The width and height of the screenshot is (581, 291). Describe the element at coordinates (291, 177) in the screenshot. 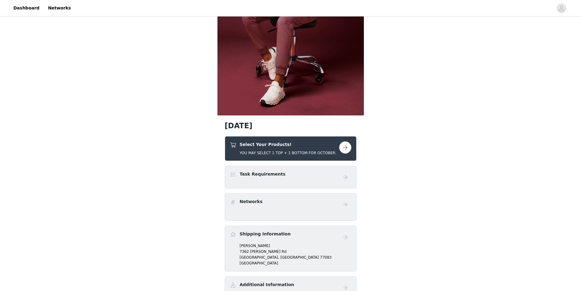

I see `div: Task Requirements` at that location.